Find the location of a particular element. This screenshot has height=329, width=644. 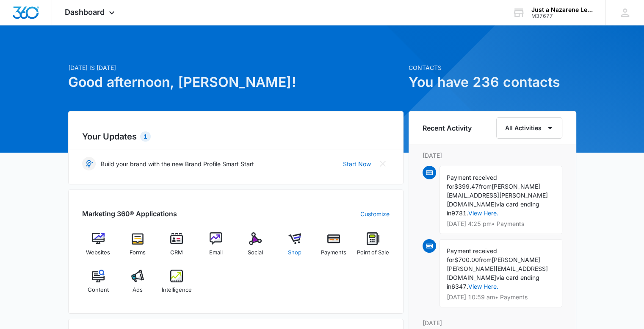

div: account id is located at coordinates (562, 16).